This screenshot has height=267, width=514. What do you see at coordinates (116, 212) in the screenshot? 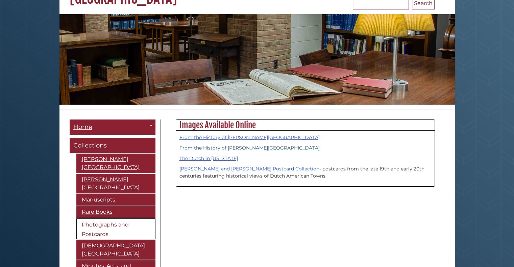
I see `a: Rare Books` at bounding box center [116, 212].